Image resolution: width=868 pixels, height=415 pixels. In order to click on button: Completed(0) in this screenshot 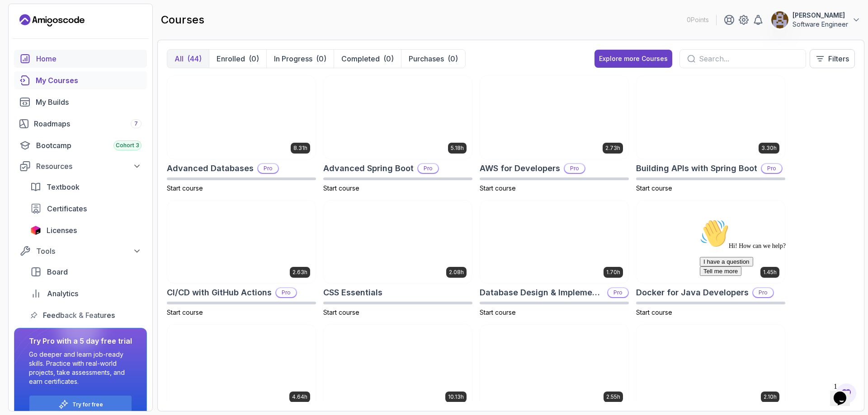, I will do `click(367, 59)`.